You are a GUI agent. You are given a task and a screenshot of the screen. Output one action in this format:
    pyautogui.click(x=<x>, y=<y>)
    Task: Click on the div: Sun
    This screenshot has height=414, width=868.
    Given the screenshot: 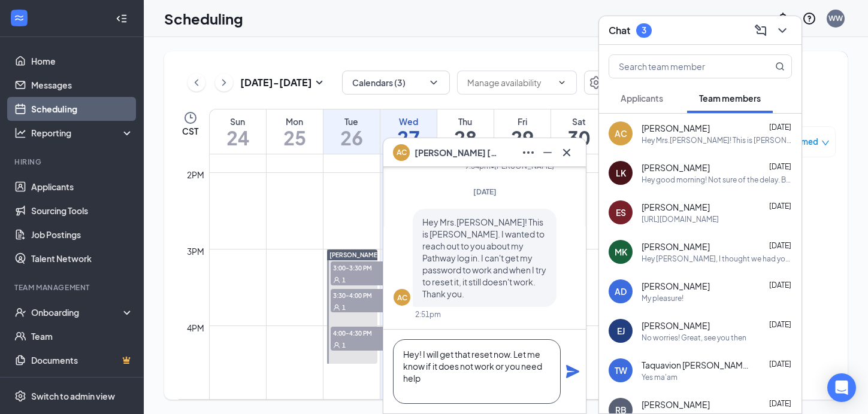 What is the action you would take?
    pyautogui.click(x=238, y=121)
    